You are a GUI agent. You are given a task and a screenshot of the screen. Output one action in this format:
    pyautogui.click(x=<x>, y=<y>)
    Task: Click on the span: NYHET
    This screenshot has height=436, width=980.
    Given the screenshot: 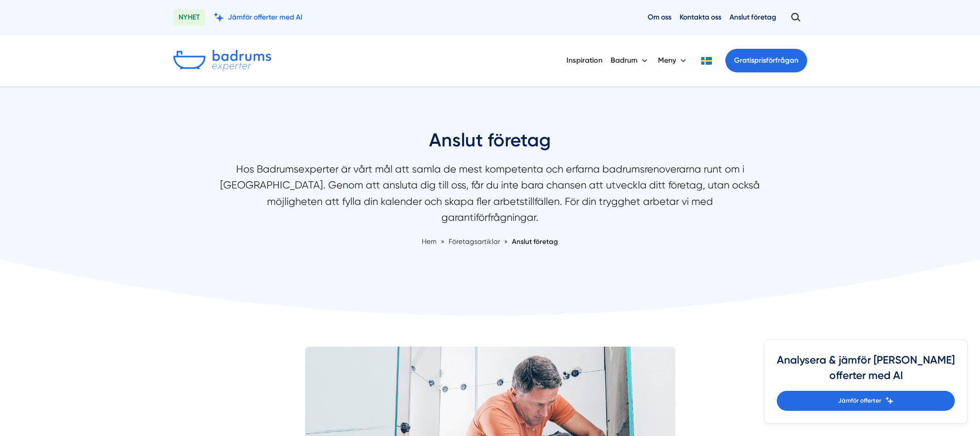 What is the action you would take?
    pyautogui.click(x=189, y=18)
    